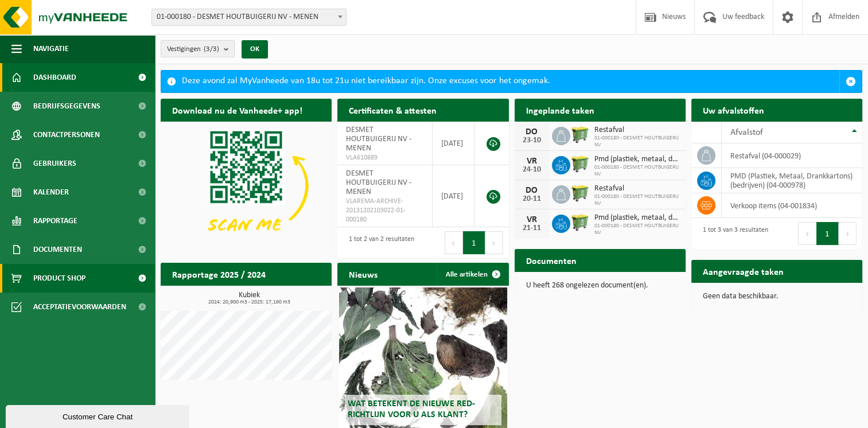 The height and width of the screenshot is (428, 868). What do you see at coordinates (51, 49) in the screenshot?
I see `span: Navigatie` at bounding box center [51, 49].